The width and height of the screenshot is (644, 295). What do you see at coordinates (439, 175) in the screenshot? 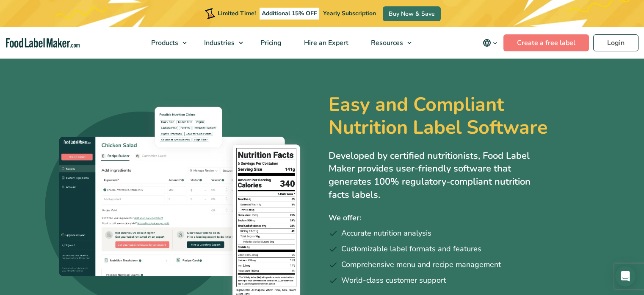
I see `p: Developed by certified nutritionists, Food Label Maker provides user-friendly software that gener...` at bounding box center [439, 175].